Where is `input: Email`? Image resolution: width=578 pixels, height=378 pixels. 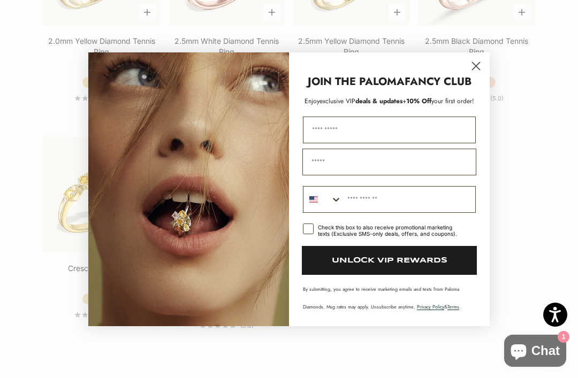 input: Email is located at coordinates (389, 162).